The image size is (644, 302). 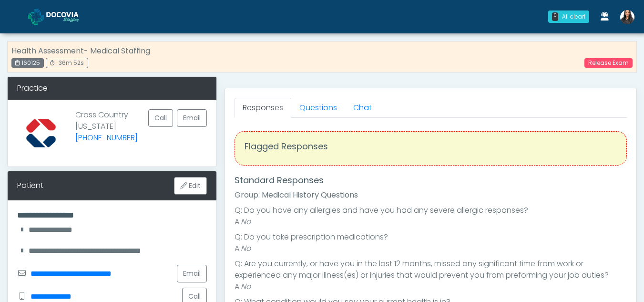 I want to click on a: Responses, so click(x=262, y=108).